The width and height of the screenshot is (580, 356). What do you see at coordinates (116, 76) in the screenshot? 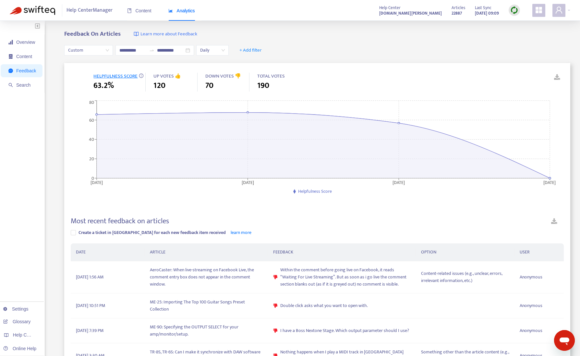
I see `span: HELPFULNESS SCORE` at bounding box center [116, 76].